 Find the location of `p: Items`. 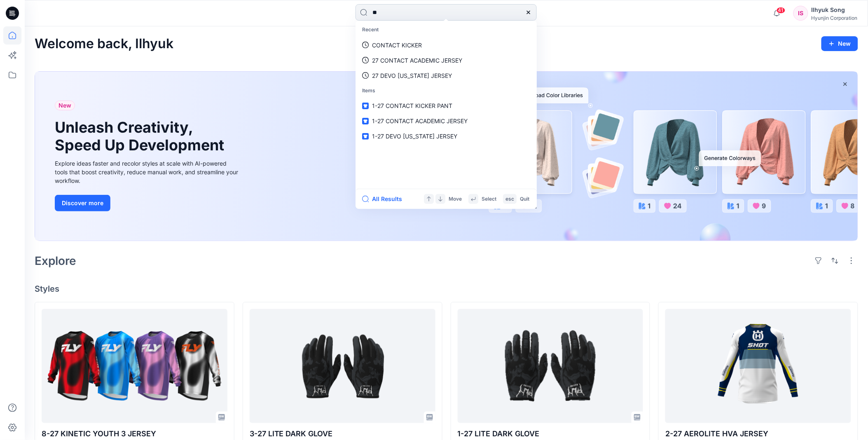

p: Items is located at coordinates (446, 90).